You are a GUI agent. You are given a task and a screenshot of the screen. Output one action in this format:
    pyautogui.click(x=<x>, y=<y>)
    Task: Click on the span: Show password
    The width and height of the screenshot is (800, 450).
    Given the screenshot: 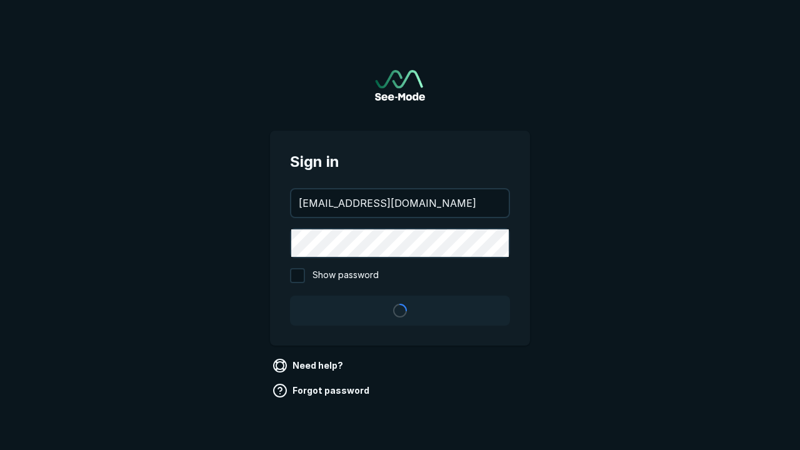 What is the action you would take?
    pyautogui.click(x=346, y=276)
    